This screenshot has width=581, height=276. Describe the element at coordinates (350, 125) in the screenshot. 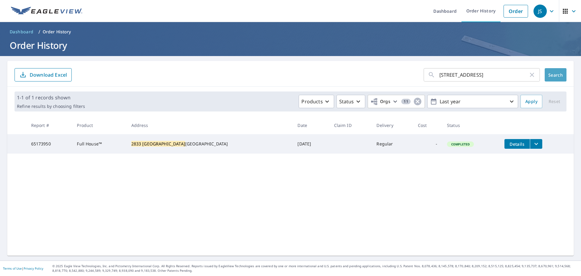

I see `th: Claim ID` at that location.